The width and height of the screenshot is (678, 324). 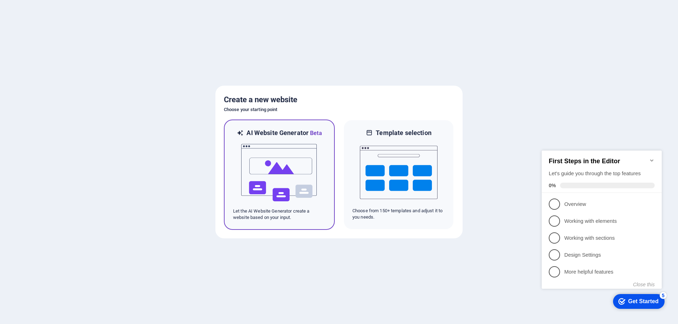 What do you see at coordinates (63, 33) in the screenshot?
I see `div: Let's guide you through the top features` at bounding box center [63, 33].